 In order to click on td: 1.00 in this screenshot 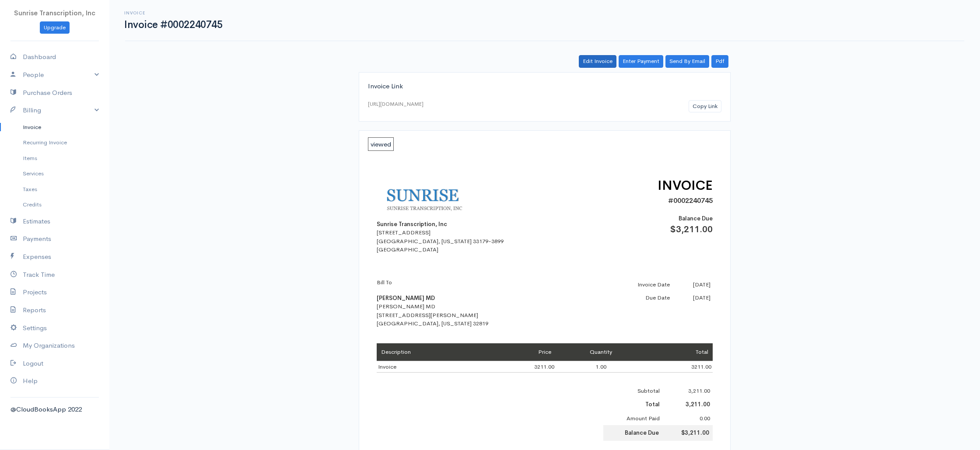, I will do `click(601, 367)`.